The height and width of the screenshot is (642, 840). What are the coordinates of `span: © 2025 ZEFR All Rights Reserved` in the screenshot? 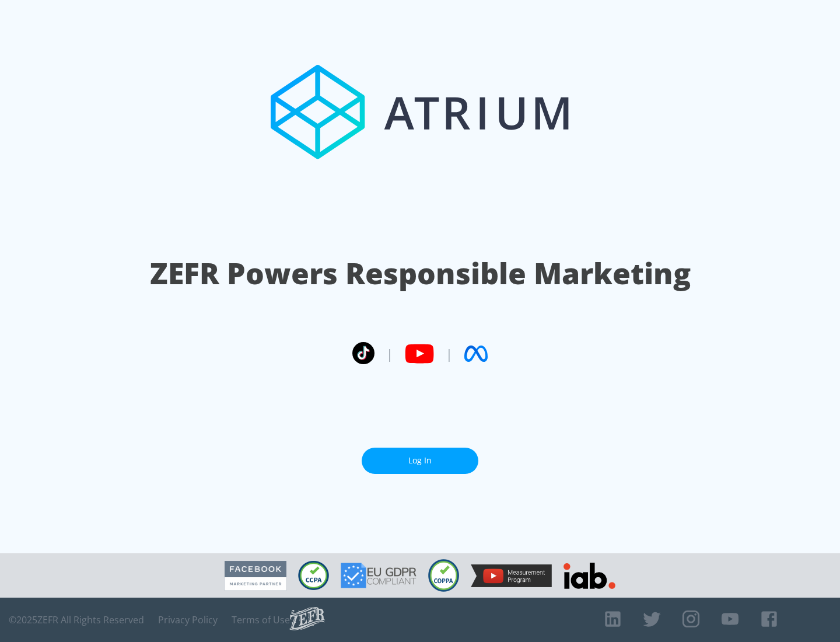 It's located at (77, 620).